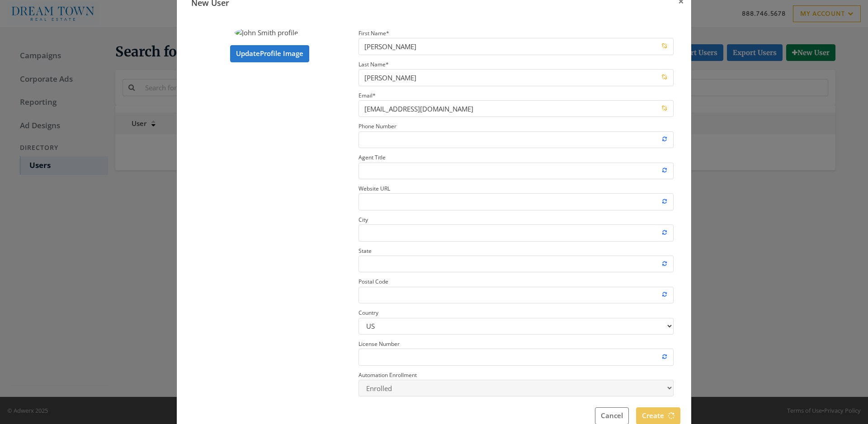  I want to click on label: Update Profile Image, so click(270, 54).